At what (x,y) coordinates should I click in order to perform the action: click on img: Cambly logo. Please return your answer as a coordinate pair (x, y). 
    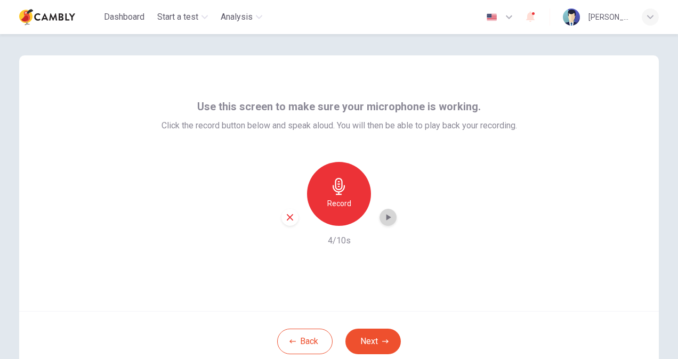
    Looking at the image, I should click on (47, 17).